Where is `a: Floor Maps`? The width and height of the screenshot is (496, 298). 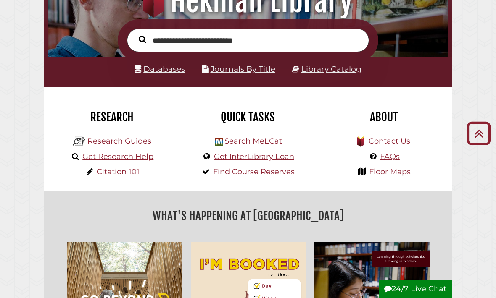
a: Floor Maps is located at coordinates (390, 171).